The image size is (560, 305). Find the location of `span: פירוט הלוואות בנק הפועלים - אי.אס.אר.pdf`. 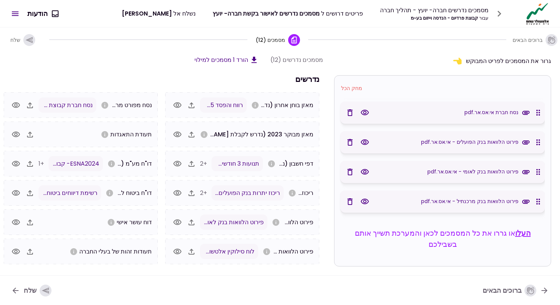

span: פירוט הלוואות בנק הפועלים - אי.אס.אר.pdf is located at coordinates (470, 142).